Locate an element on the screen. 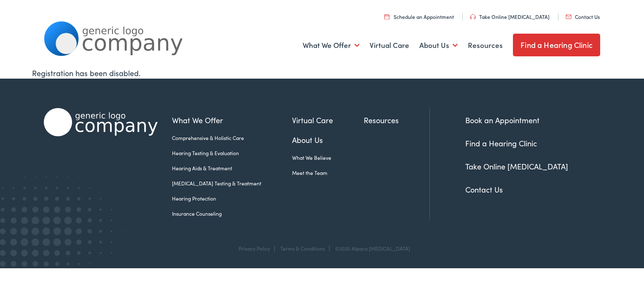 The image size is (644, 296). a: Meet the Team is located at coordinates (328, 173).